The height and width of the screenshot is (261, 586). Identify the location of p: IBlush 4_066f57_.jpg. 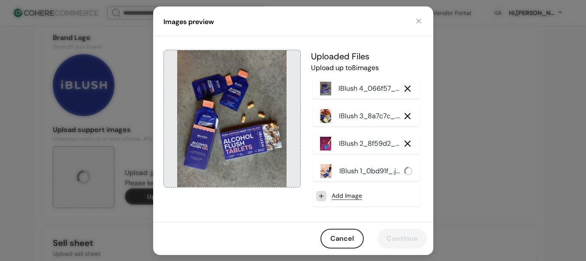
(370, 88).